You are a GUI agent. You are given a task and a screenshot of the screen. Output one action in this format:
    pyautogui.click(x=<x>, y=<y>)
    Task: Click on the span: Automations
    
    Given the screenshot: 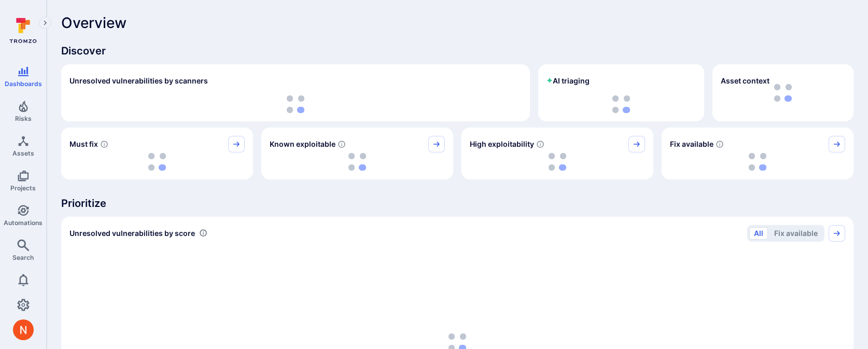 What is the action you would take?
    pyautogui.click(x=23, y=222)
    